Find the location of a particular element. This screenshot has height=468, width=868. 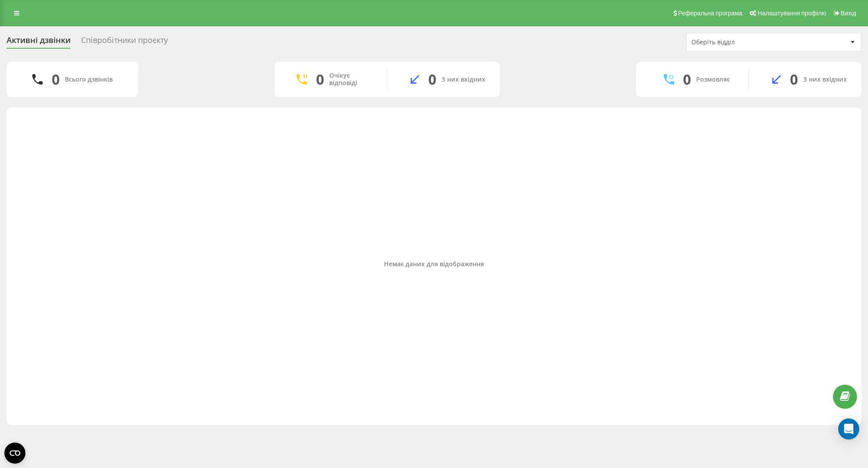

span: Налаштування профілю is located at coordinates (792, 13).